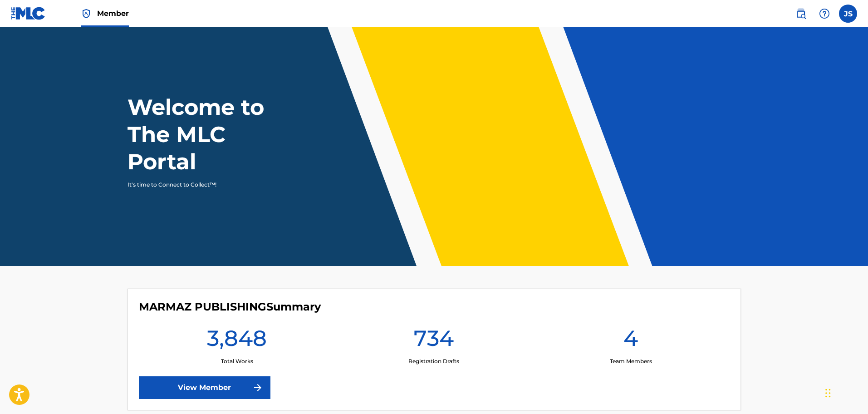  Describe the element at coordinates (205, 387) in the screenshot. I see `a: View Member` at that location.